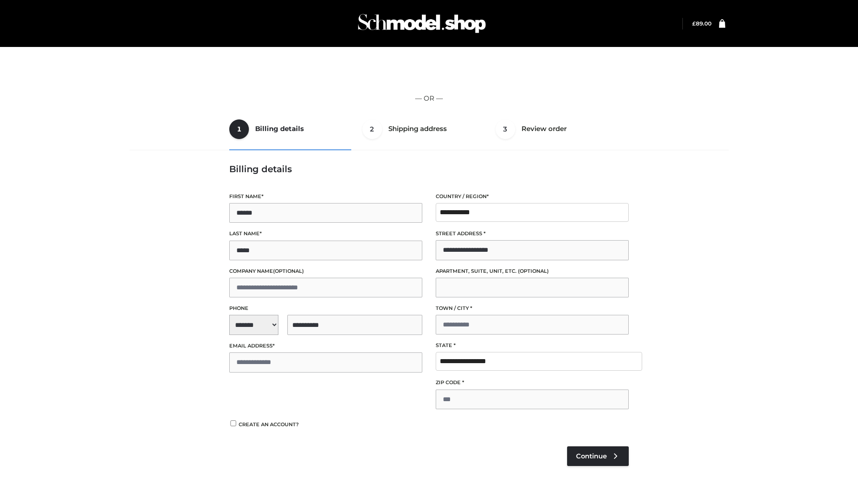  Describe the element at coordinates (326, 308) in the screenshot. I see `label: Phone` at that location.